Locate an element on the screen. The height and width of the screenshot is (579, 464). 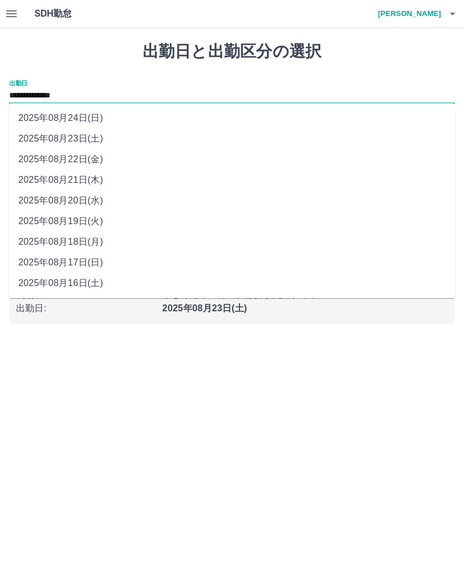
li: 2025年08月16日(土) is located at coordinates (232, 283).